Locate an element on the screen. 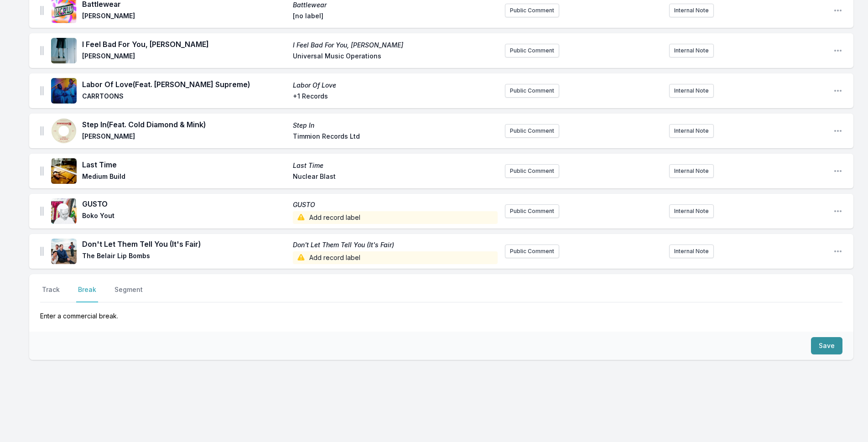 This screenshot has height=442, width=868. span: Boko Yout is located at coordinates (185, 218).